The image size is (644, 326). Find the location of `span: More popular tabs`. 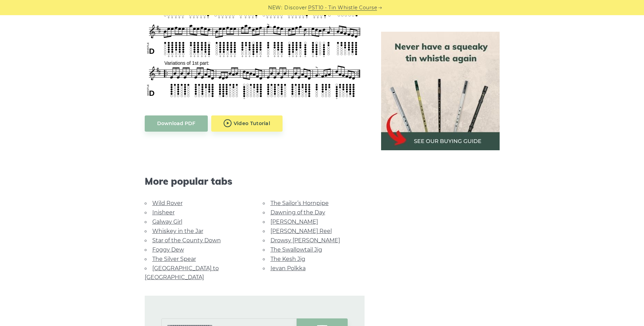

span: More popular tabs is located at coordinates (255, 181).